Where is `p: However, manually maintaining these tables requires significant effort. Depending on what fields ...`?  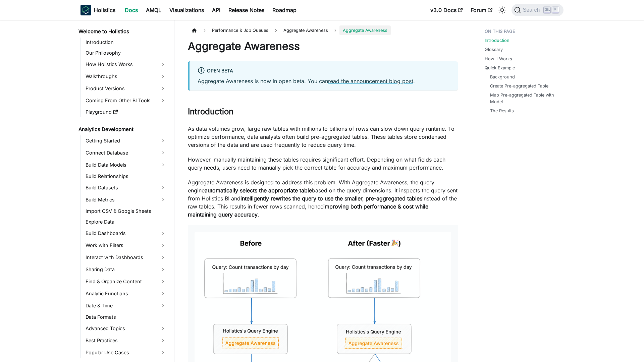
p: However, manually maintaining these tables requires significant effort. Depending on what fields ... is located at coordinates (322, 164).